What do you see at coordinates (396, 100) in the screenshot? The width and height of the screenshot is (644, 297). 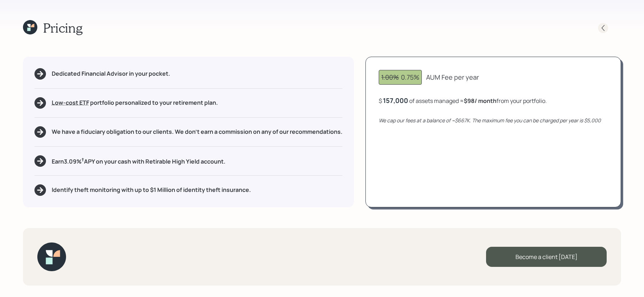 I see `div: 157,000` at bounding box center [396, 100].